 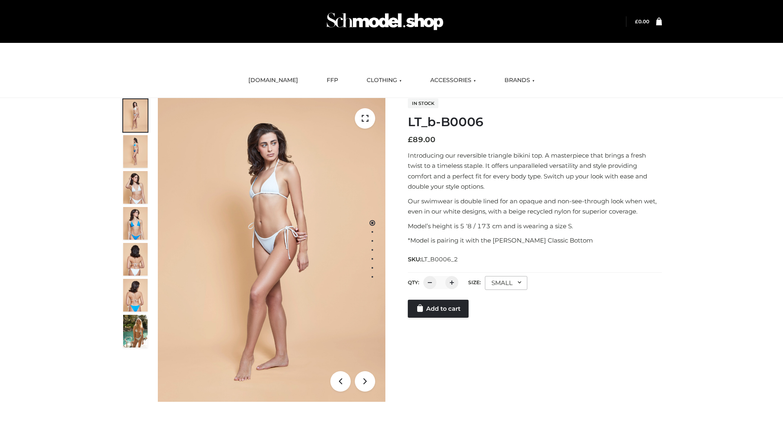 What do you see at coordinates (453, 80) in the screenshot?
I see `a: ACCESSORIES` at bounding box center [453, 80].